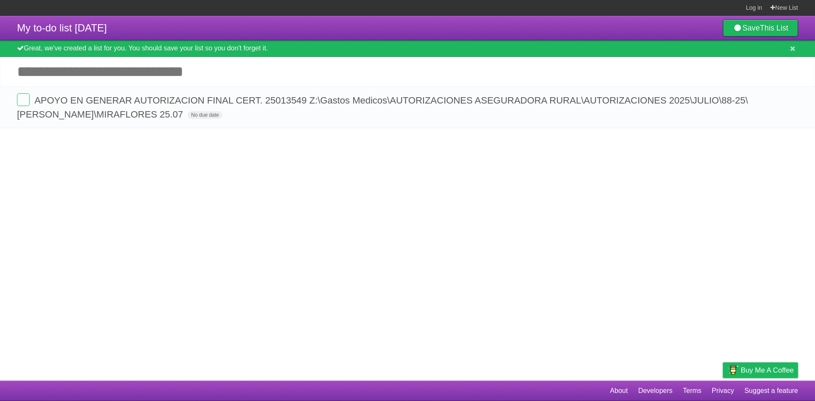 Image resolution: width=815 pixels, height=401 pixels. What do you see at coordinates (771, 391) in the screenshot?
I see `a: Suggest a feature` at bounding box center [771, 391].